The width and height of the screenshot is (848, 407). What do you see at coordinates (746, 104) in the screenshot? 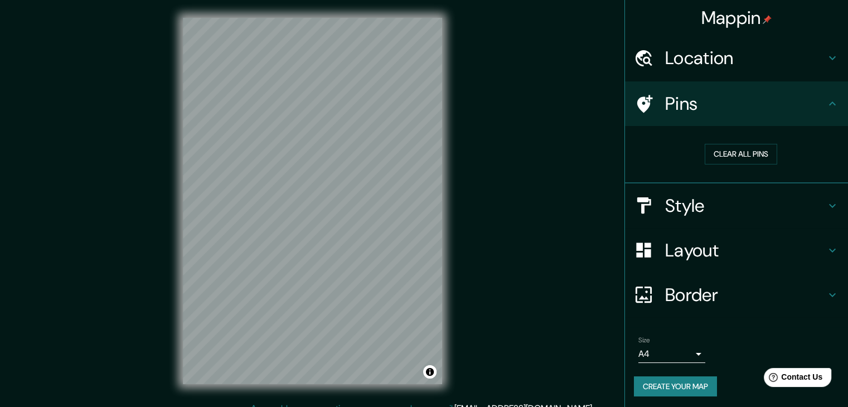
I see `h4: Pins` at bounding box center [746, 104].